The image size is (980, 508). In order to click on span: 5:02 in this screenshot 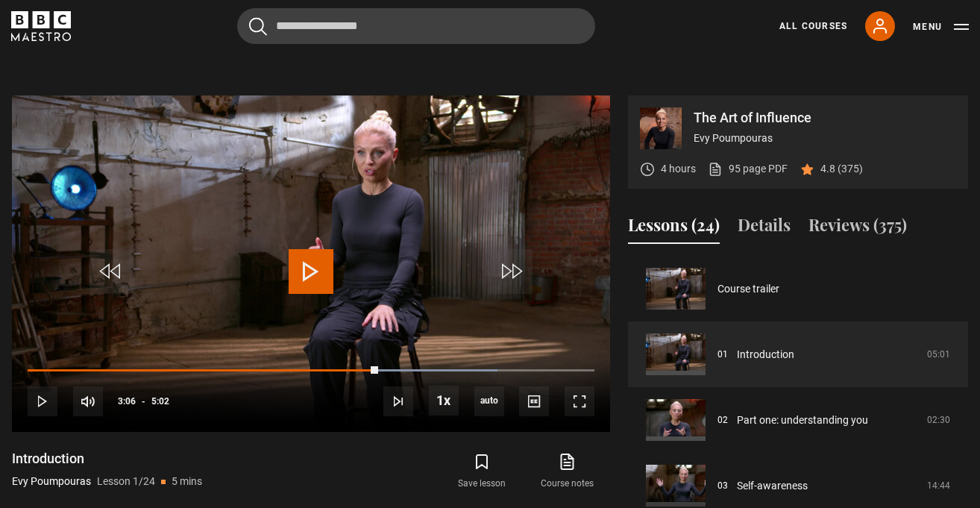, I will do `click(160, 401)`.